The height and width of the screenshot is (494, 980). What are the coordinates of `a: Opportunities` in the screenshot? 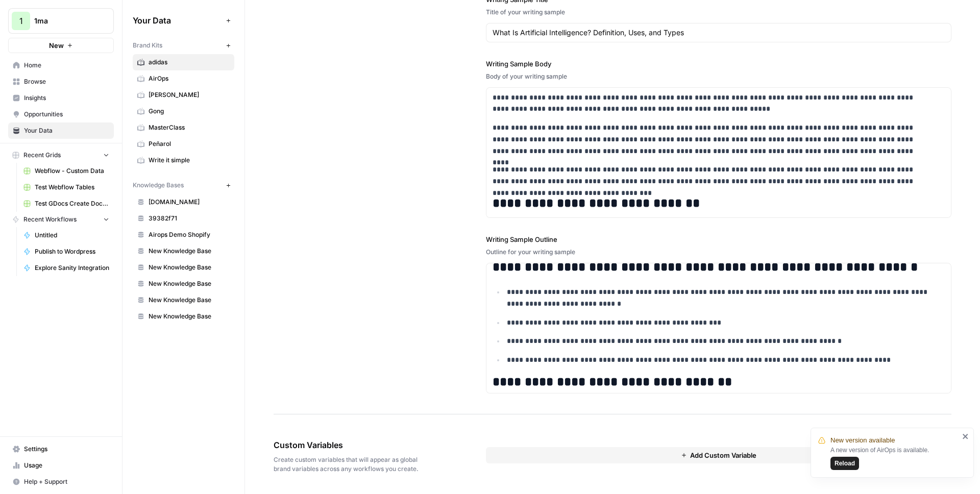 It's located at (61, 114).